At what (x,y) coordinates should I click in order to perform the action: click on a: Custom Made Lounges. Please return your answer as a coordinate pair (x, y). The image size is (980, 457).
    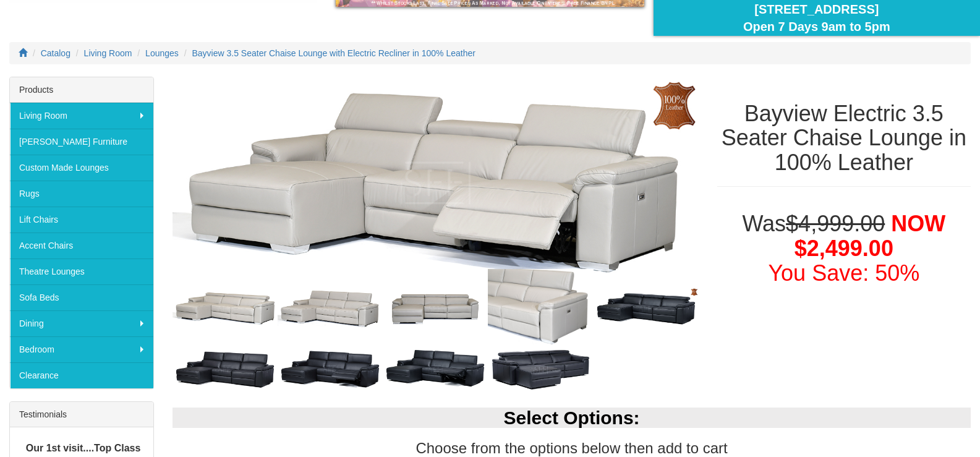
    Looking at the image, I should click on (82, 167).